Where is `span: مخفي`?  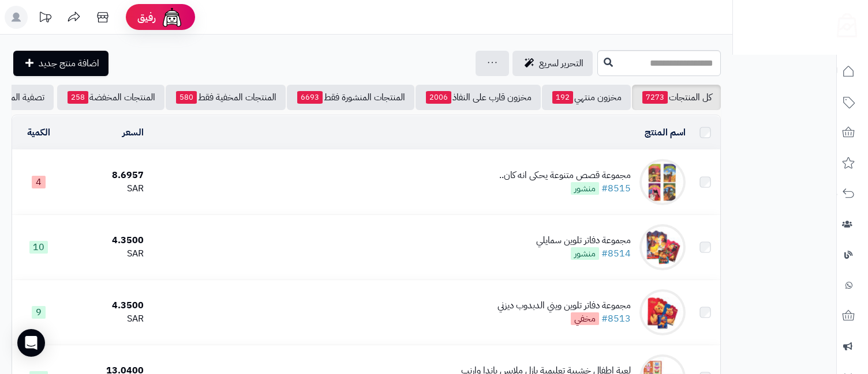
span: مخفي is located at coordinates (585, 319).